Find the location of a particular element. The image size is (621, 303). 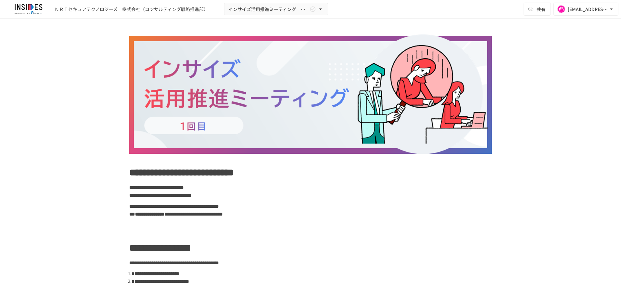

img: JmGSPSkPjKwBq77AtHmwC7bJguQHJlCRQfAXtnx4WuV is located at coordinates (29, 9).